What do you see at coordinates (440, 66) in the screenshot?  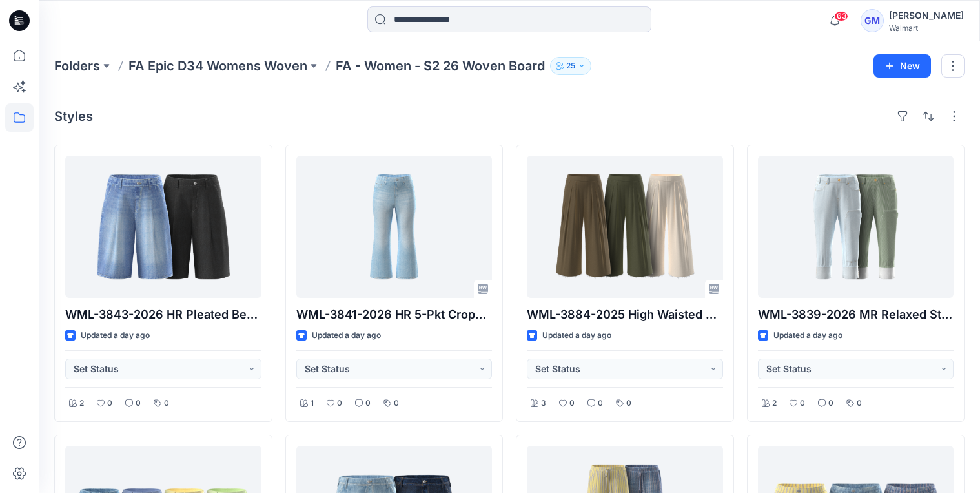 I see `p: FA - Women - S2 26 Woven Board` at bounding box center [440, 66].